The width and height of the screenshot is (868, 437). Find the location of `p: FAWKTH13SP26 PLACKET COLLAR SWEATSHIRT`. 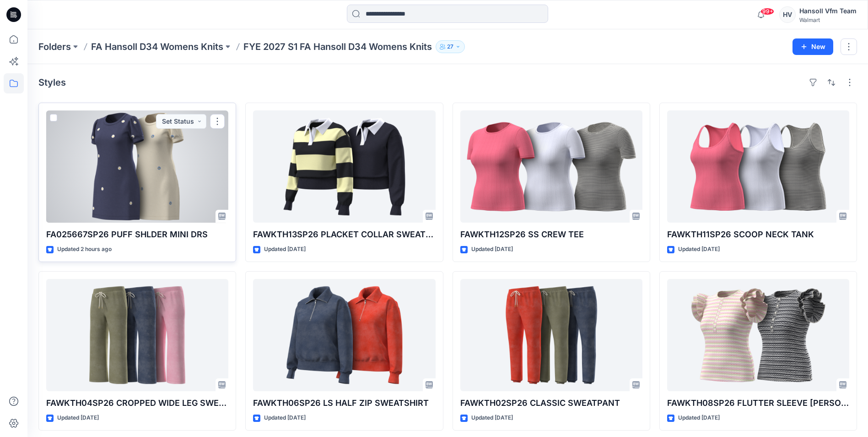

p: FAWKTH13SP26 PLACKET COLLAR SWEATSHIRT is located at coordinates (344, 234).